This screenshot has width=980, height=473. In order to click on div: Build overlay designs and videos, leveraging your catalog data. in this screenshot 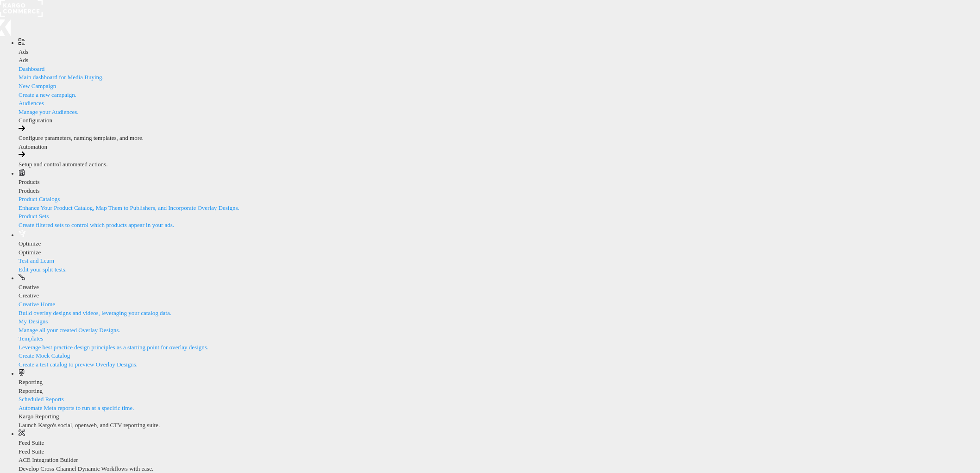, I will do `click(500, 313)`.